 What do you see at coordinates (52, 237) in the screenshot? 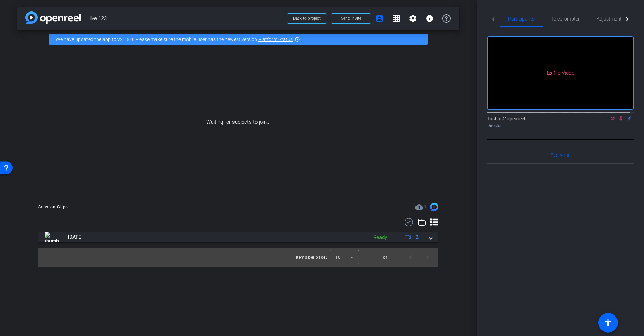
I see `img: thumb-nail` at bounding box center [52, 237].